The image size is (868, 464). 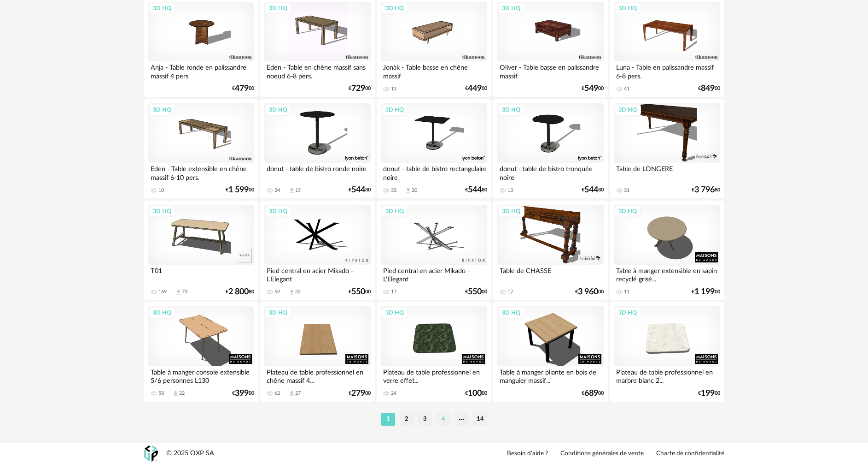 I want to click on a: 3D HQ donut - table de bistro rectangulaire noire 33 Download icon 20 €54480, so click(x=434, y=149).